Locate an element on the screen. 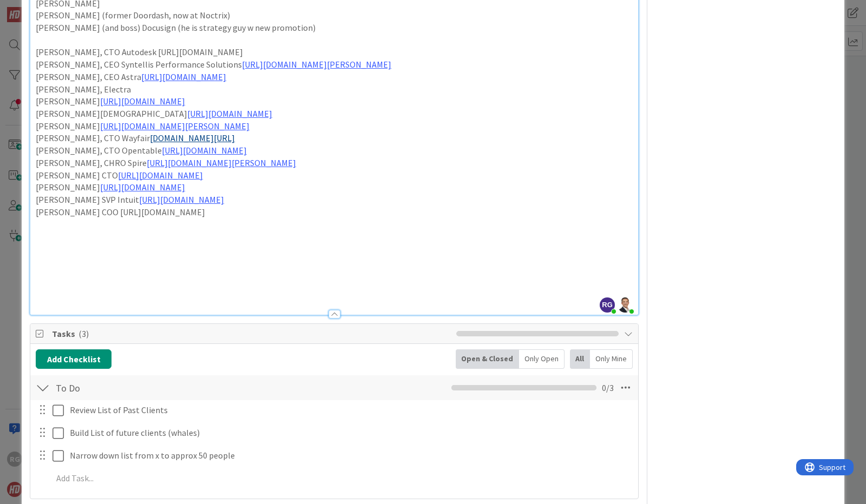 The image size is (866, 504). div: Only Mine is located at coordinates (611, 359).